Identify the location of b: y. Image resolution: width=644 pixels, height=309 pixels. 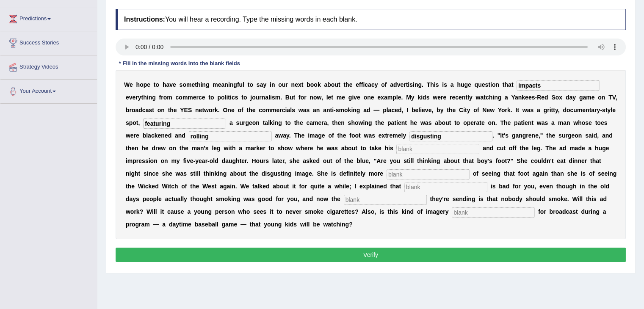
(377, 85).